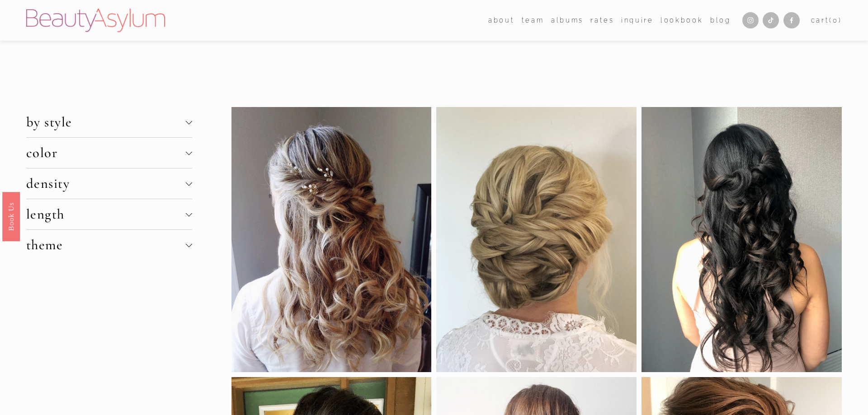 Image resolution: width=868 pixels, height=415 pixels. Describe the element at coordinates (11, 216) in the screenshot. I see `a: Book Us` at that location.